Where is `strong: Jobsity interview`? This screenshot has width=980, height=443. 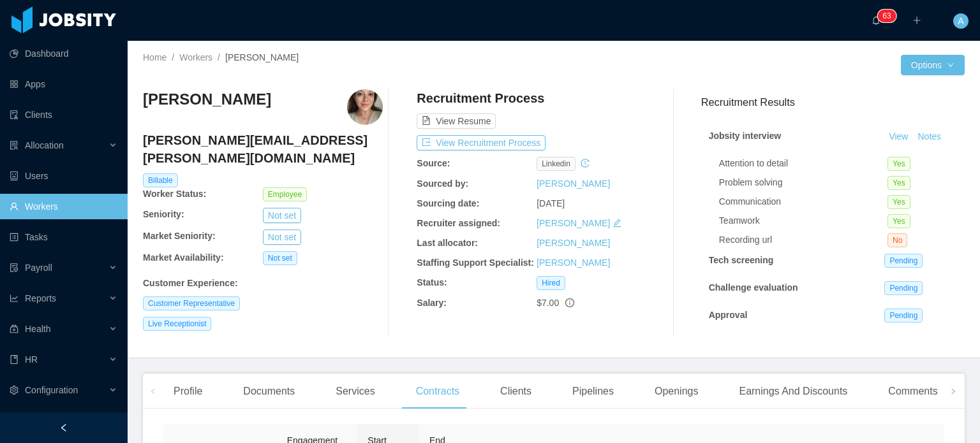
strong: Jobsity interview is located at coordinates (745, 135).